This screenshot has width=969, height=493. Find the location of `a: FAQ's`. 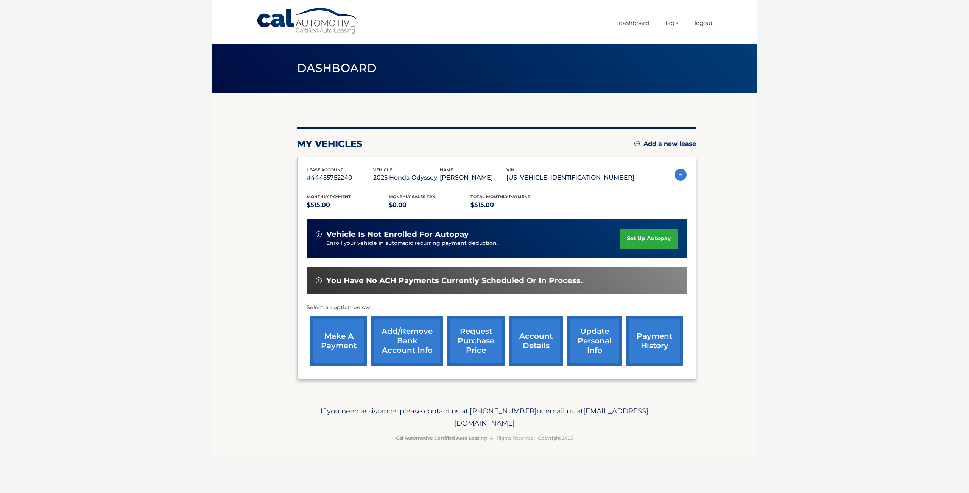

a: FAQ's is located at coordinates (672, 23).